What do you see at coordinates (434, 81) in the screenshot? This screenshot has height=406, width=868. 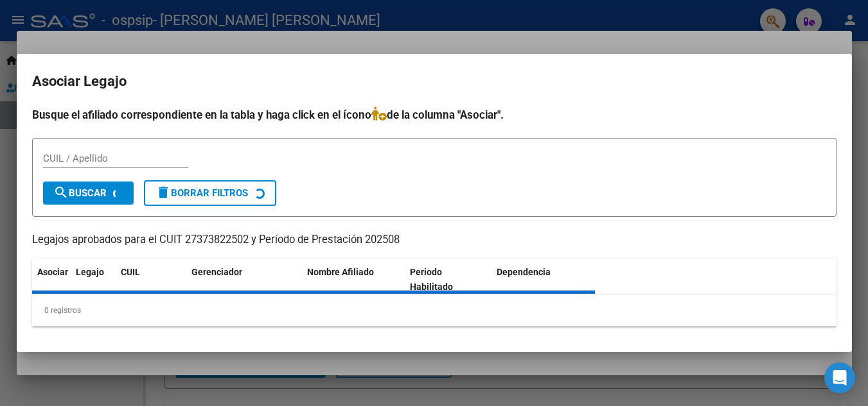 I see `h2: Asociar Legajo` at bounding box center [434, 81].